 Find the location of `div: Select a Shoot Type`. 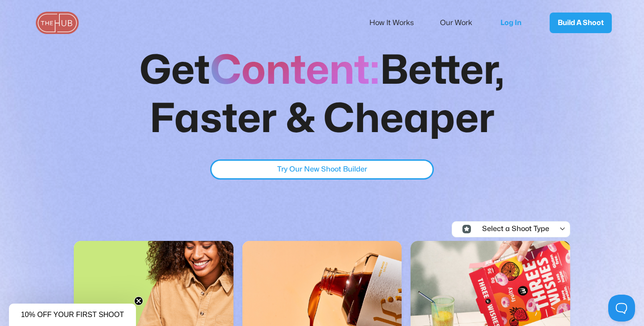

div: Select a Shoot Type is located at coordinates (512, 229).